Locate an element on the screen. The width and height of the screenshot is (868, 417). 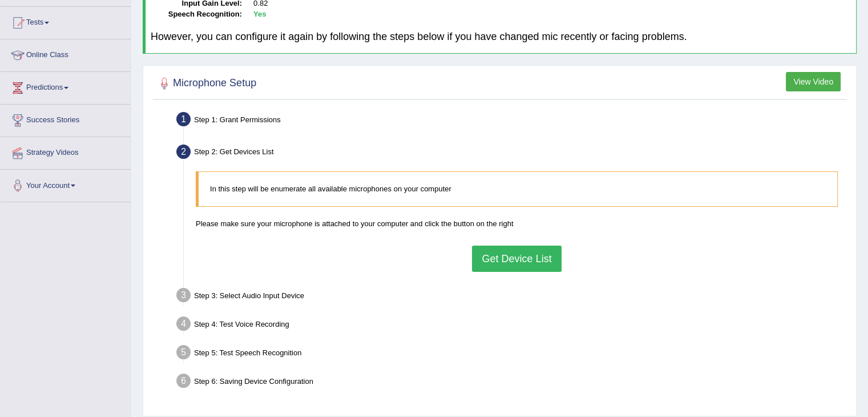
a: Online Class is located at coordinates (66, 53).